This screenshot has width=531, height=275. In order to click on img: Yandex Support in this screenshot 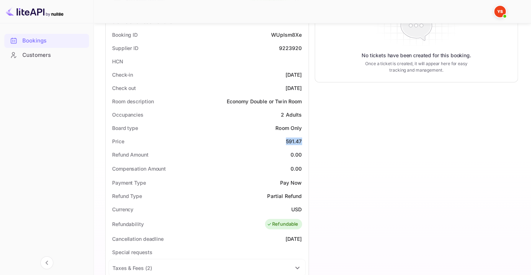, I will do `click(500, 12)`.